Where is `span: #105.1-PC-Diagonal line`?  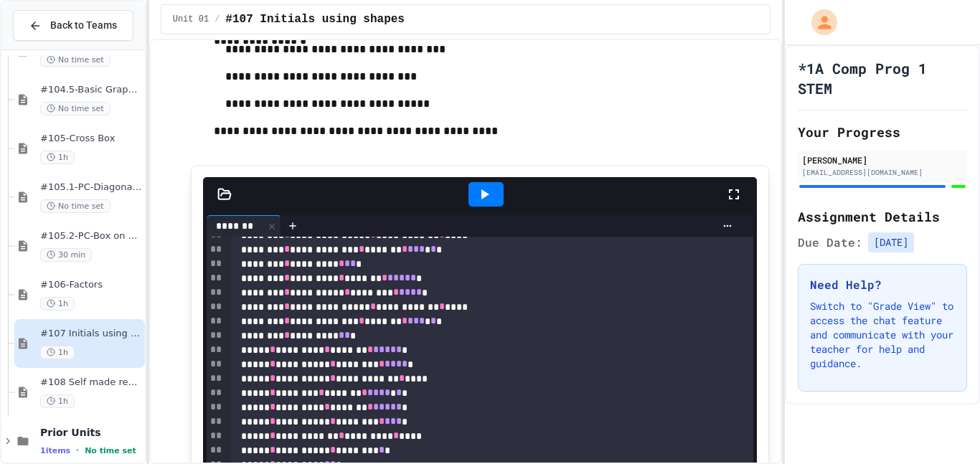 span: #105.1-PC-Diagonal line is located at coordinates (91, 187).